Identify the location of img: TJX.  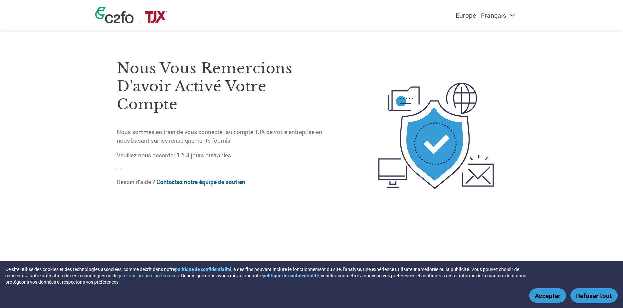
(156, 17).